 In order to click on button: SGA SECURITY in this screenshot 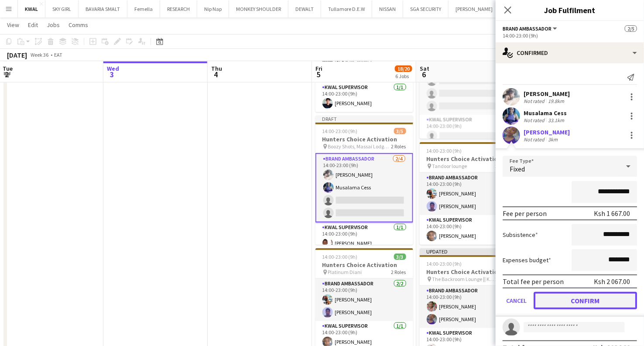, I will do `click(426, 9)`.